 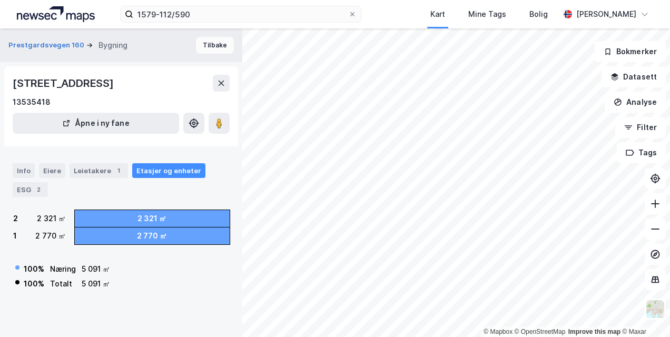 What do you see at coordinates (635, 102) in the screenshot?
I see `button: Analyse` at bounding box center [635, 102].